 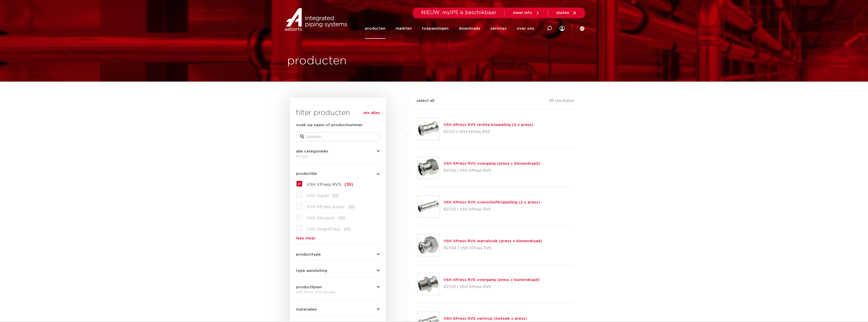 What do you see at coordinates (338, 255) in the screenshot?
I see `button: producttype` at bounding box center [338, 255].